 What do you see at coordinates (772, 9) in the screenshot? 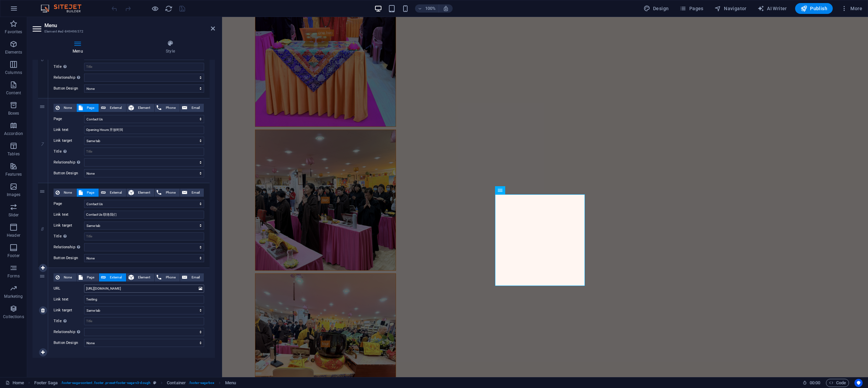
I see `button: AI Writer` at bounding box center [772, 9].